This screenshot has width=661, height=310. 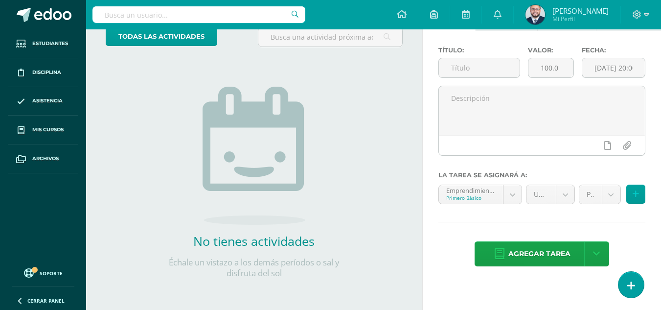 I want to click on span: Asistencia, so click(x=47, y=101).